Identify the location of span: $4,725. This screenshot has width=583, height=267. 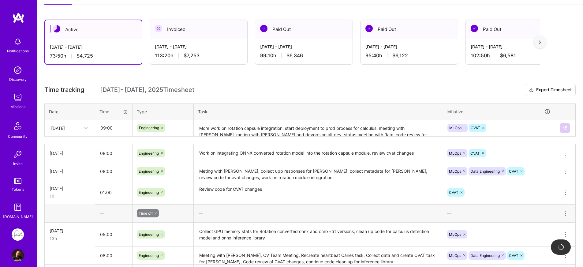
(85, 56).